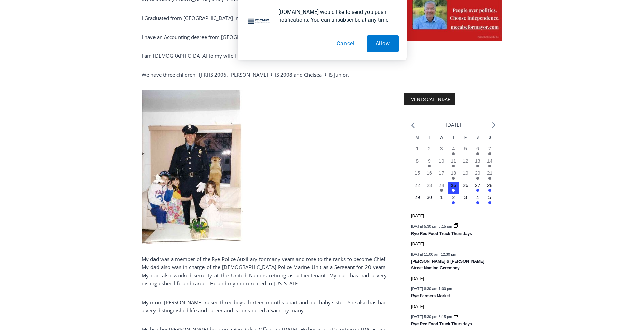 This screenshot has width=644, height=330. Describe the element at coordinates (477, 140) in the screenshot. I see `div: Saturday` at that location.